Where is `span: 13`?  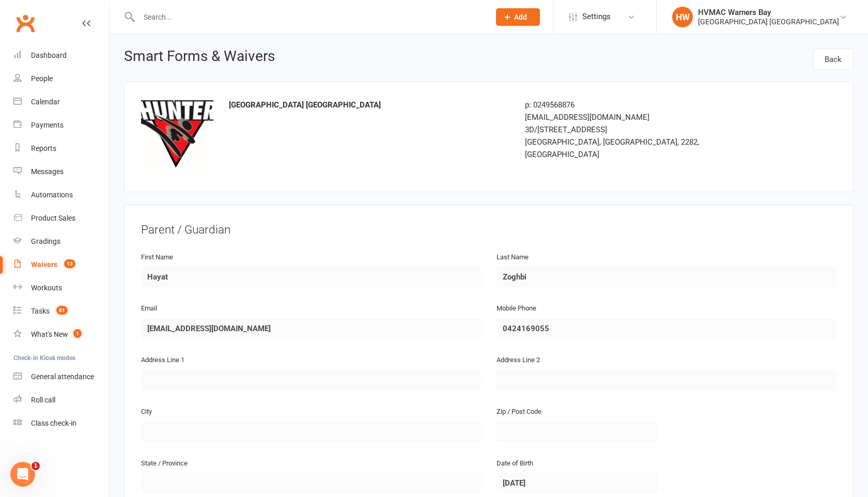
span: 13 is located at coordinates (70, 263).